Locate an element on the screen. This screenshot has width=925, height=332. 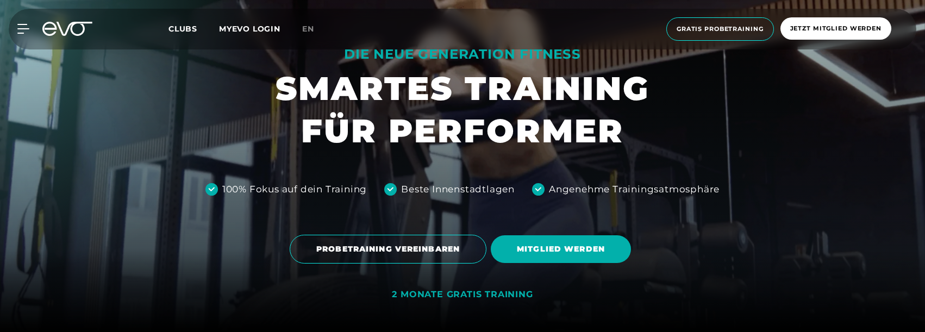
a: Clubs is located at coordinates (193, 28).